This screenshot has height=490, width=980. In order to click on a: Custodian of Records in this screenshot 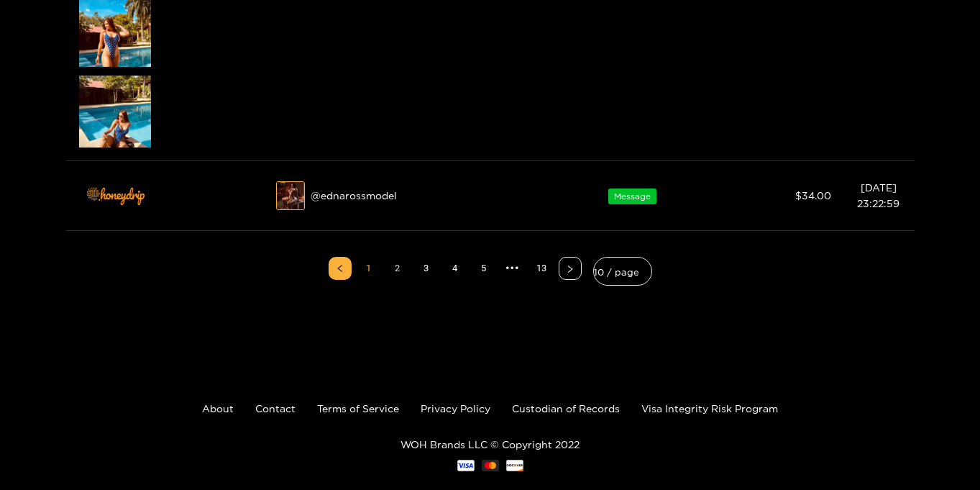, I will do `click(566, 408)`.